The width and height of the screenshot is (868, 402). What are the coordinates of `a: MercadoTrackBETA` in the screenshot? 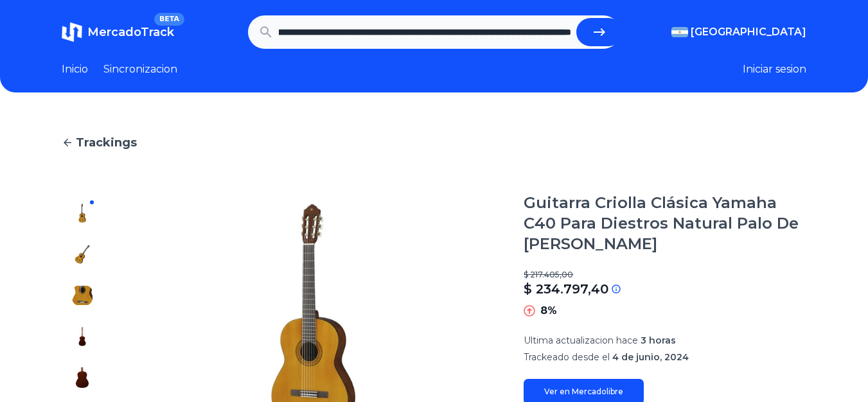 It's located at (118, 32).